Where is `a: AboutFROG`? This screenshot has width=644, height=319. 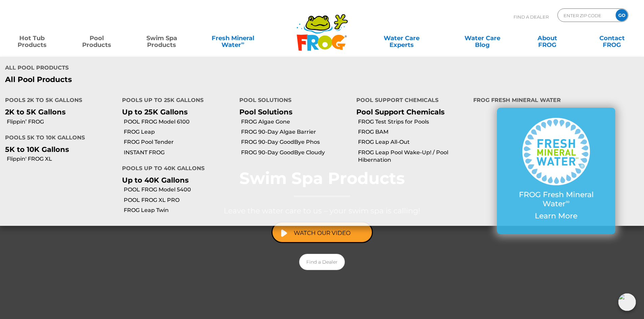 a: AboutFROG is located at coordinates (547, 38).